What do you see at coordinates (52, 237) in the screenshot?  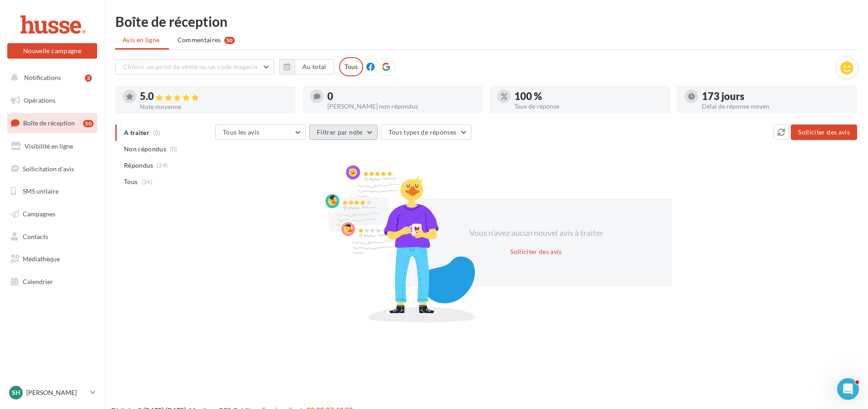 I see `a: Contacts` at bounding box center [52, 237].